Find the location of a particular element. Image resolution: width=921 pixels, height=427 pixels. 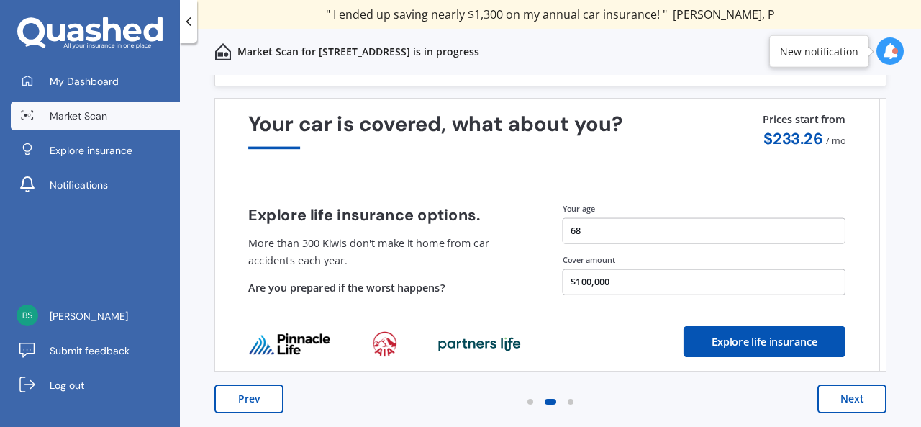

div: New notification is located at coordinates (819, 51).